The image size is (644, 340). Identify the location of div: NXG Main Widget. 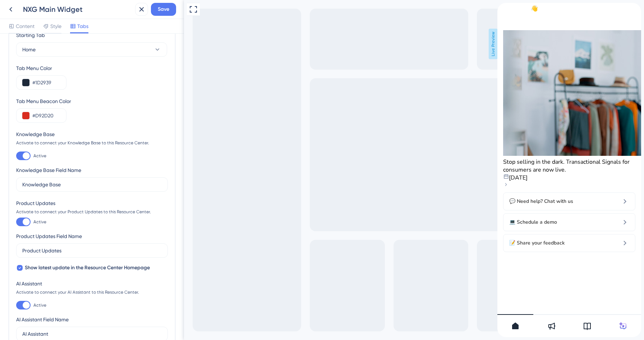
(77, 9).